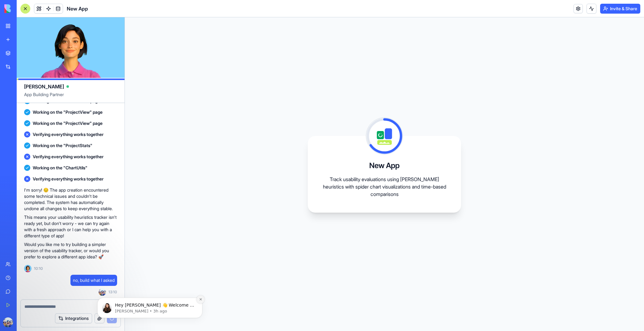 The height and width of the screenshot is (331, 644). I want to click on span: Working on the "ProjectStats", so click(62, 146).